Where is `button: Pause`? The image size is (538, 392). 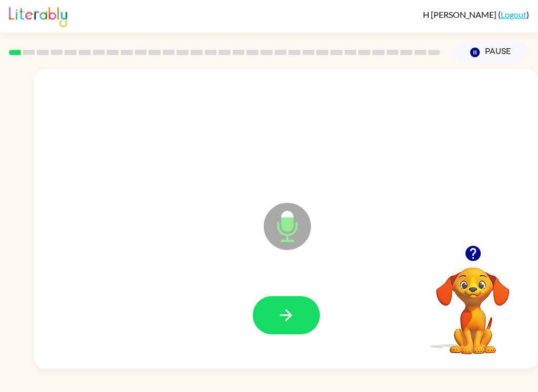 button: Pause is located at coordinates (491, 52).